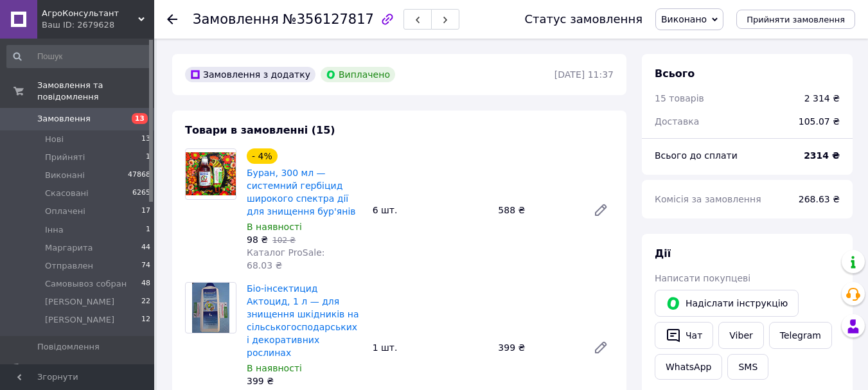 Image resolution: width=868 pixels, height=390 pixels. Describe the element at coordinates (260, 130) in the screenshot. I see `span: Товари в замовленні (15)` at that location.